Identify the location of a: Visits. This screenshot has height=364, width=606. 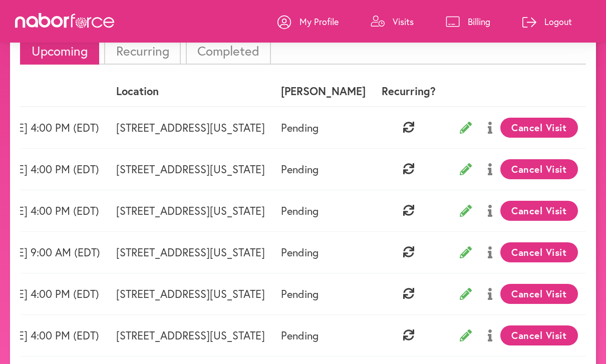
(392, 22).